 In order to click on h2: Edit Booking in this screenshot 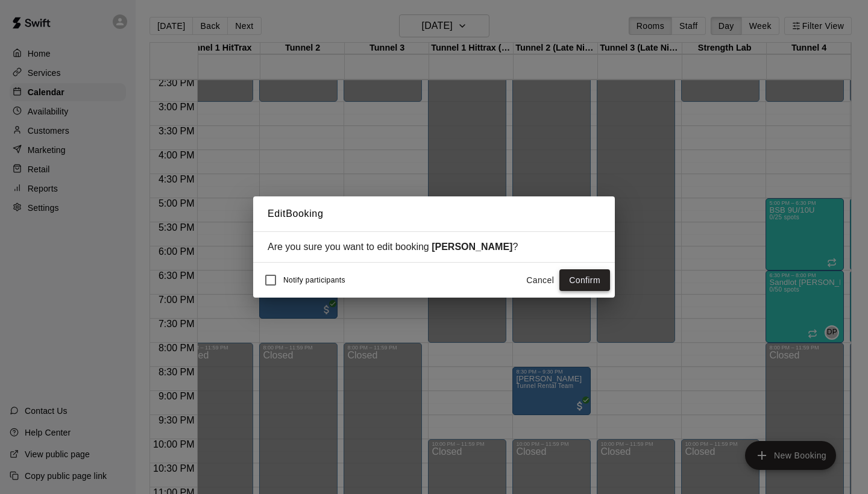, I will do `click(434, 214)`.